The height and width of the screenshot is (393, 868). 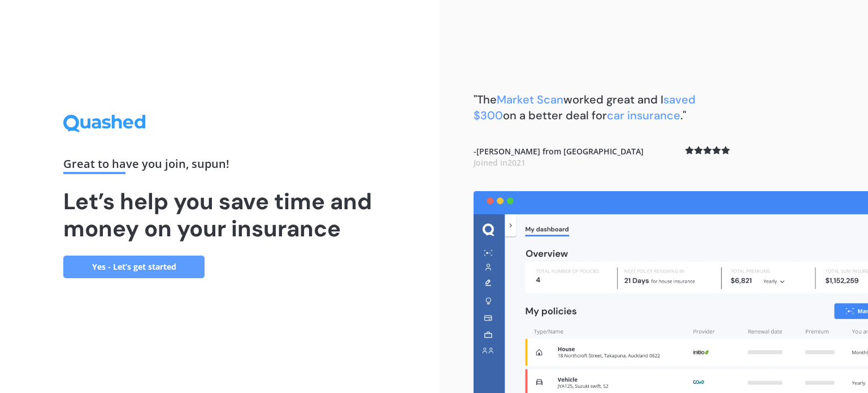 I want to click on span: Market Scan, so click(x=530, y=100).